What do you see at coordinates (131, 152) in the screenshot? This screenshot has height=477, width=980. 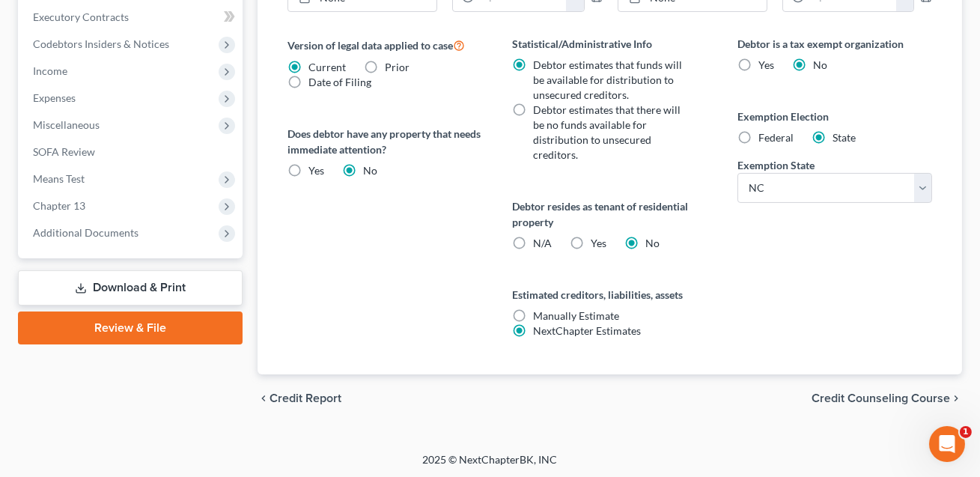 I see `a: SOFA Review` at bounding box center [131, 152].